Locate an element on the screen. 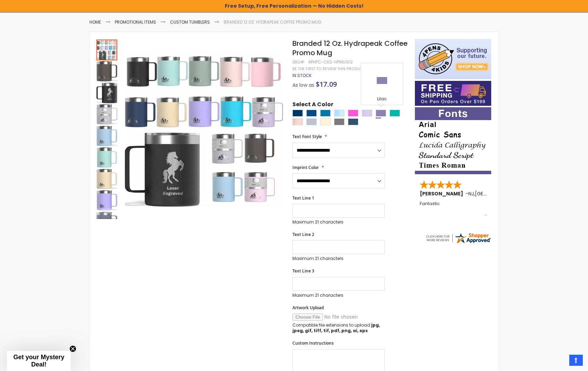 The height and width of the screenshot is (371, 588). span: Text Line 1 is located at coordinates (304, 198).